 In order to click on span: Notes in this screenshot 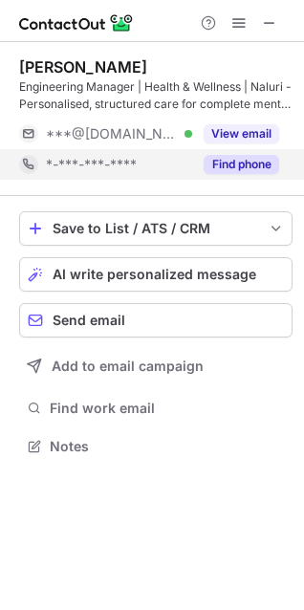, I will do `click(167, 446)`.